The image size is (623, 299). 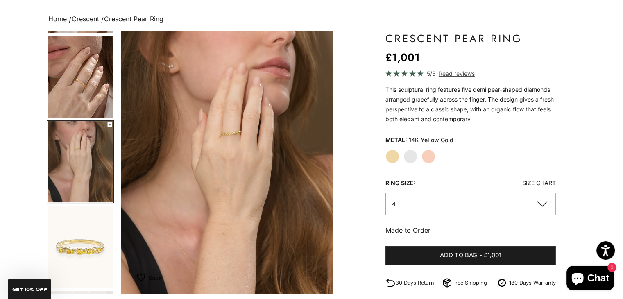 What do you see at coordinates (134, 19) in the screenshot?
I see `span: Crescent Pear Ring` at bounding box center [134, 19].